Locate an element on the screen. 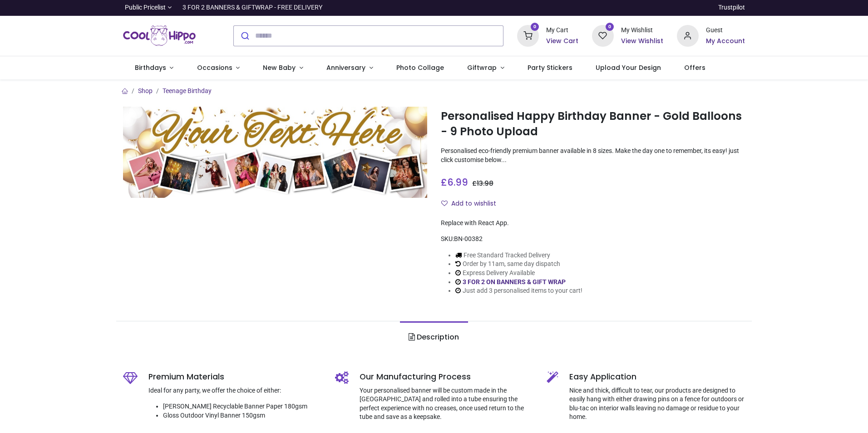  div: Guest is located at coordinates (725, 30).